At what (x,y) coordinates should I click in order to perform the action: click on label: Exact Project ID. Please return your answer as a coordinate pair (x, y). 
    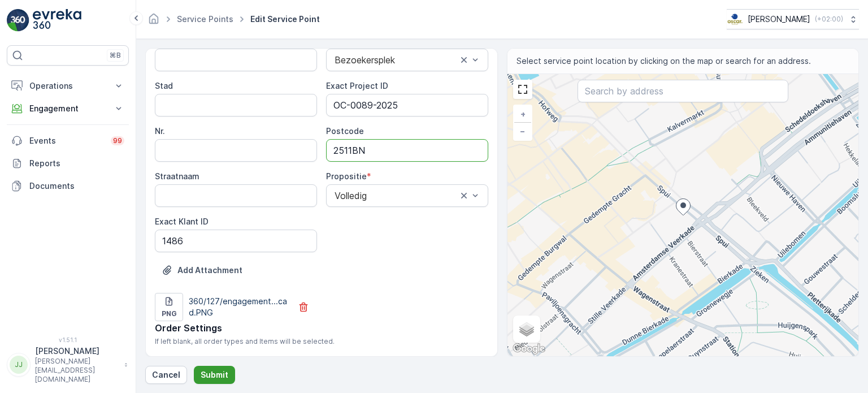
    Looking at the image, I should click on (357, 86).